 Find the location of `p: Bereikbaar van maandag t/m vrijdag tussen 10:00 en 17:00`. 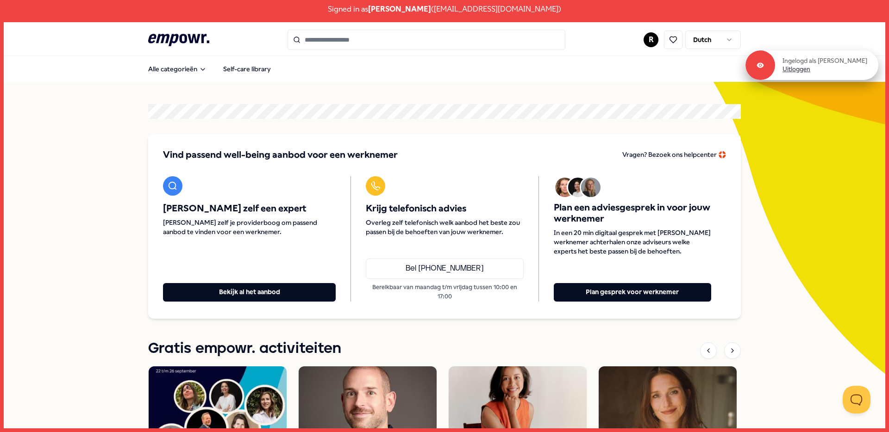

p: Bereikbaar van maandag t/m vrijdag tussen 10:00 en 17:00 is located at coordinates (444, 292).